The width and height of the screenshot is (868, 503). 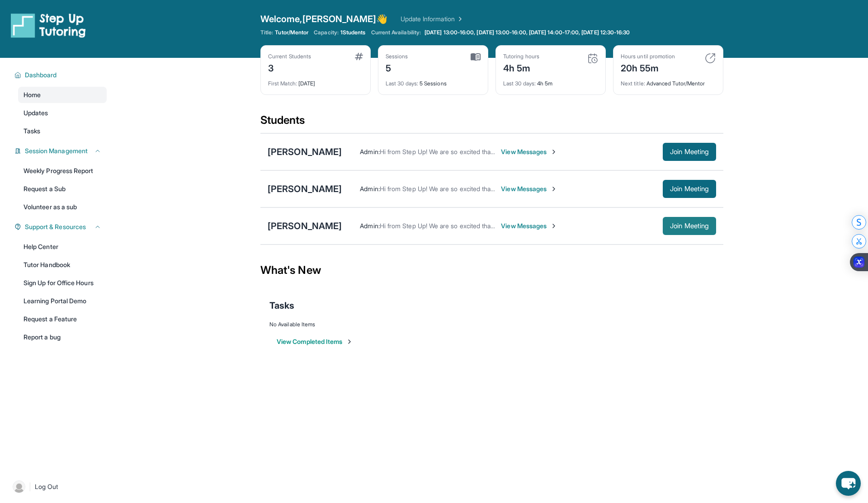 I want to click on span: 1 Students, so click(x=353, y=33).